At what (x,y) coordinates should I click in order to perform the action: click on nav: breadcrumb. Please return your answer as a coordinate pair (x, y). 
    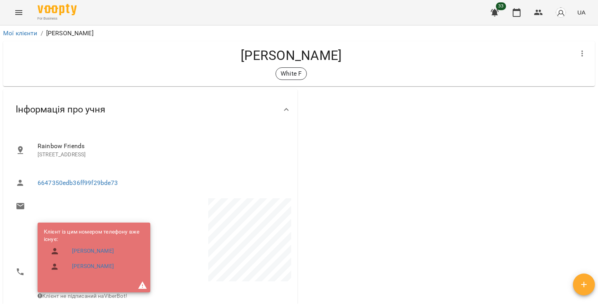
    Looking at the image, I should click on (299, 33).